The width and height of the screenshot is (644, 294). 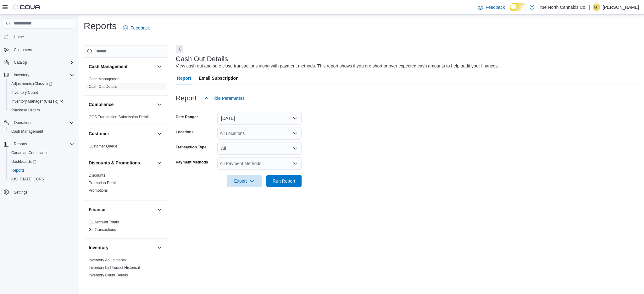 What do you see at coordinates (562, 8) in the screenshot?
I see `p: True North Cannabis Co.` at bounding box center [562, 8].